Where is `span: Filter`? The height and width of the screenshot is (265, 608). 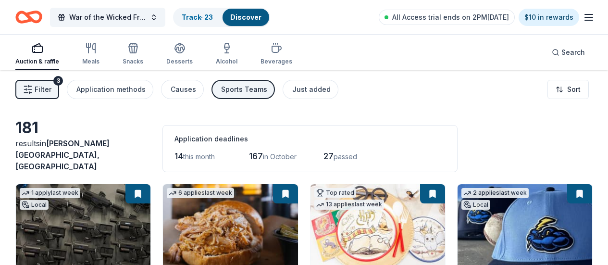
span: Filter is located at coordinates (43, 89).